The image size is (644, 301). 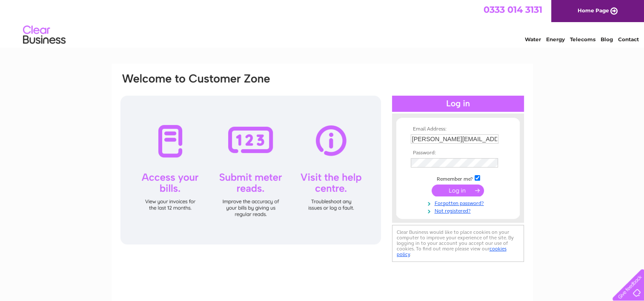 I want to click on span: 0333 014 3131, so click(x=513, y=10).